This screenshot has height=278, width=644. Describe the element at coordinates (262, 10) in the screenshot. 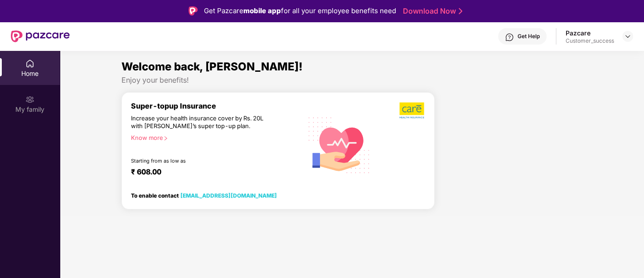

I see `strong: mobile app` at that location.